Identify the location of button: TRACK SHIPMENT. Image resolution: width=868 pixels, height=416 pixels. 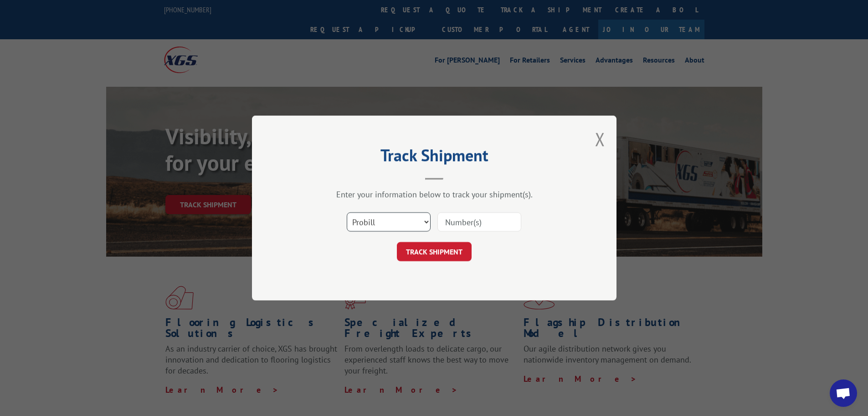
(435, 251).